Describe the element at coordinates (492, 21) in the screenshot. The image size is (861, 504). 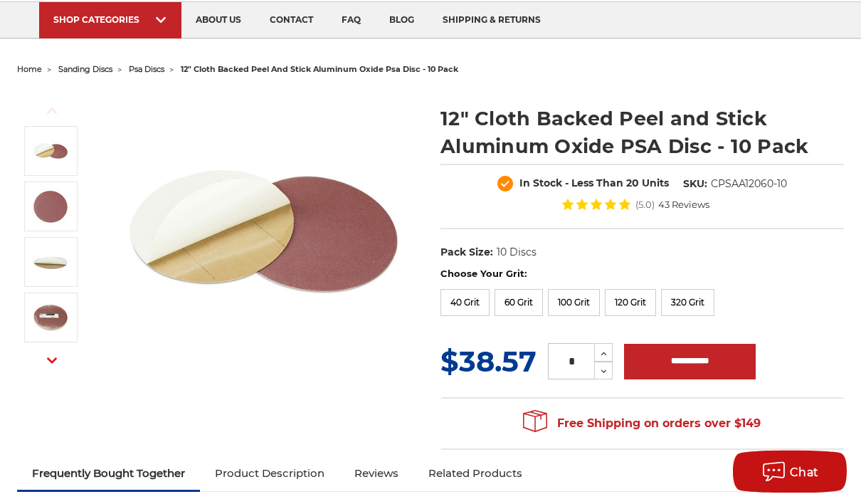
I see `a: shipping & returns` at that location.